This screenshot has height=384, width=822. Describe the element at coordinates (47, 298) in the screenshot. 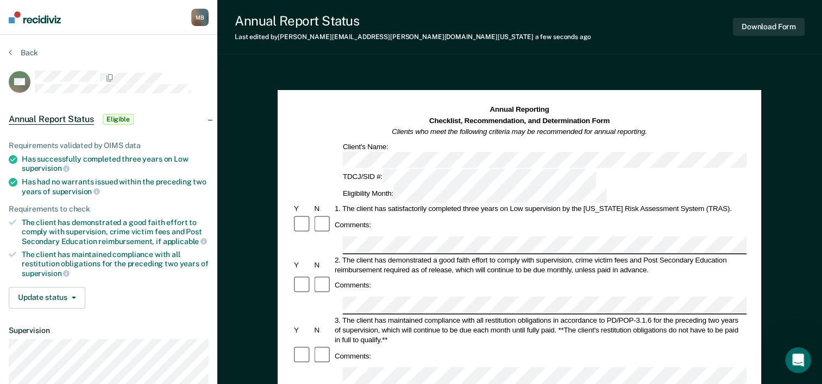

I see `button: Update status` at that location.